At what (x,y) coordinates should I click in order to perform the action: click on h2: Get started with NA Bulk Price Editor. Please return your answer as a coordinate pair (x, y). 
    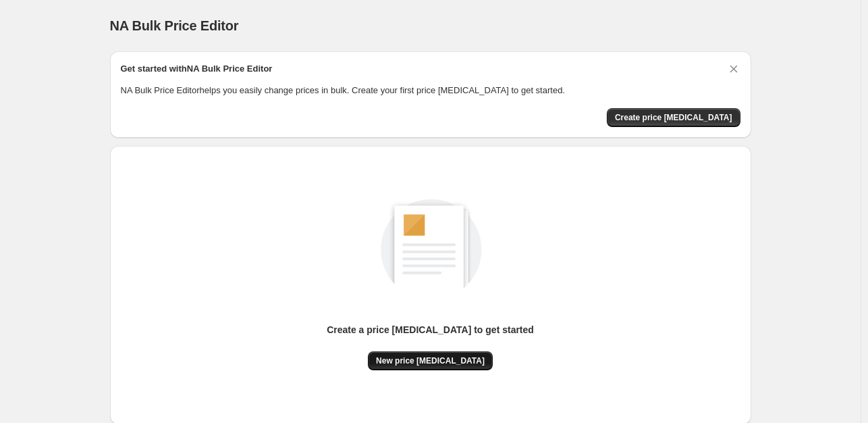
    Looking at the image, I should click on (196, 69).